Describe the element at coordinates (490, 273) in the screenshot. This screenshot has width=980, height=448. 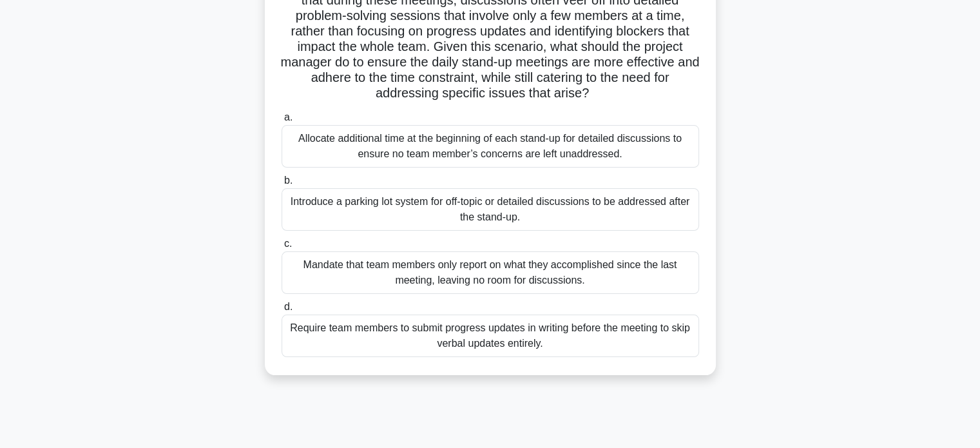
I see `div: Mandate that team members only report on what they accomplished since the last meeting, leaving n...` at that location.